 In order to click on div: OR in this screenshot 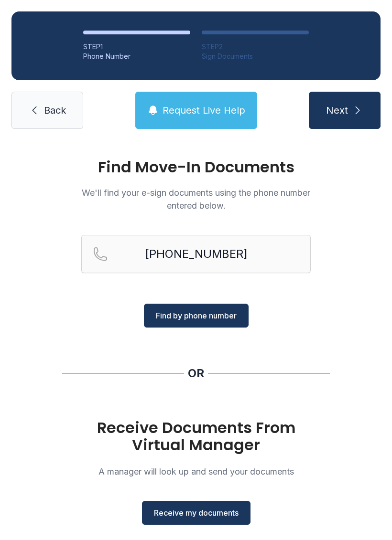, I will do `click(196, 373)`.